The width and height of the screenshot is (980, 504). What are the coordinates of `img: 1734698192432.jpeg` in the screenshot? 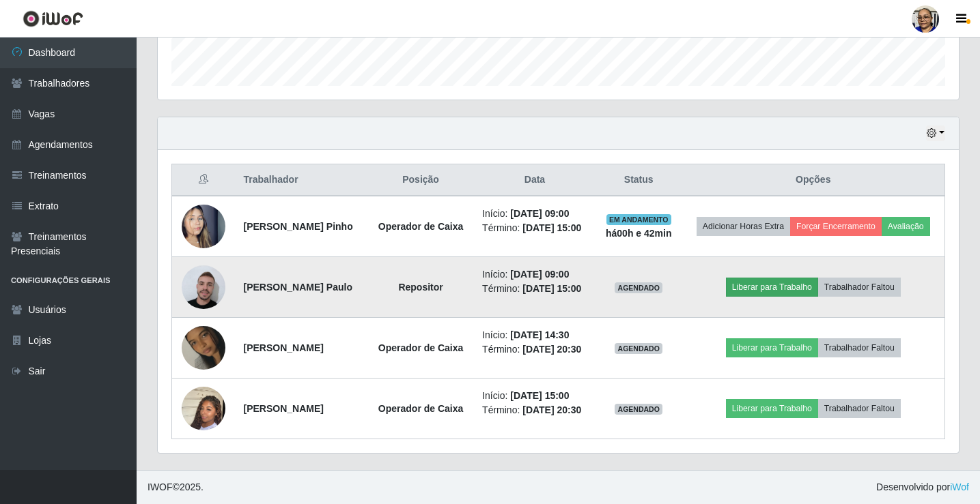 It's located at (203, 348).